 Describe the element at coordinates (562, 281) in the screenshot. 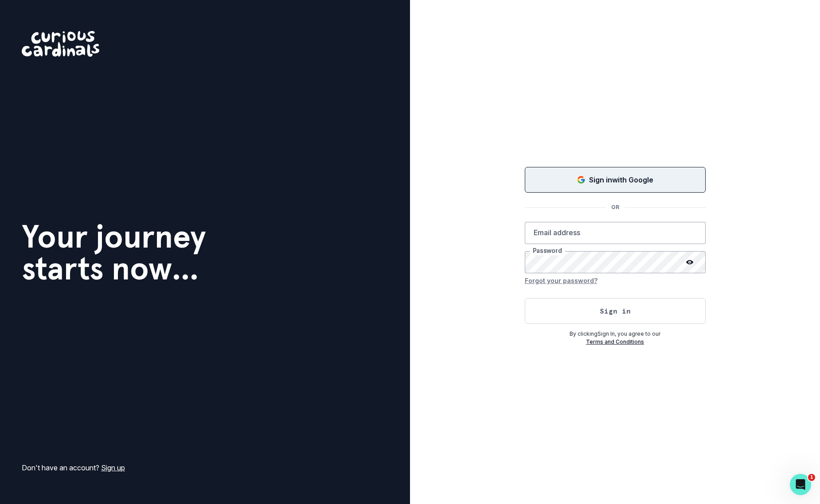

I see `button: Forgot your password?` at that location.